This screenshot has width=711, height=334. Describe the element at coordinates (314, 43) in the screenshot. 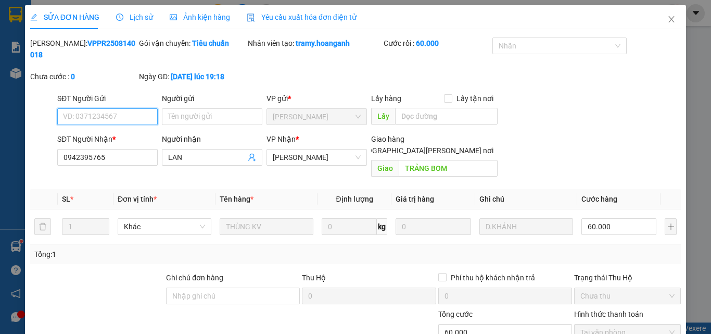

I see `div: Nhân viên tạo:` at that location.